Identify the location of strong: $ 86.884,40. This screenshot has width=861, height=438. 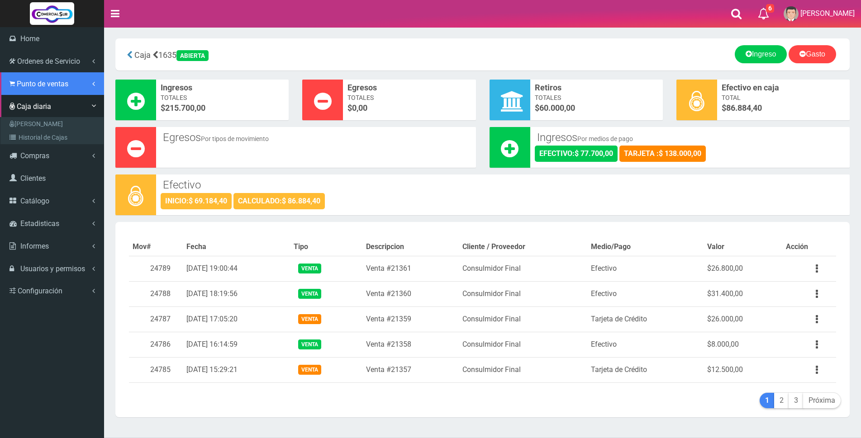
(301, 201).